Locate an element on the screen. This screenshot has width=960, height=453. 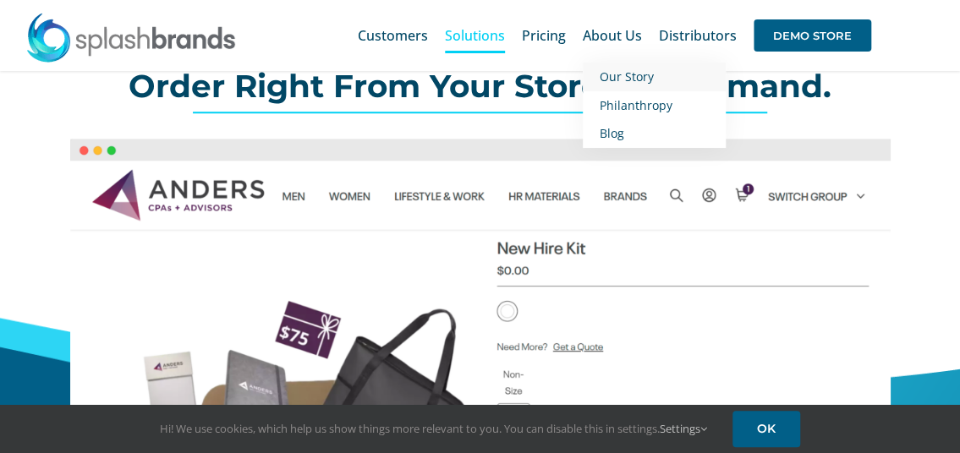
span: Solutions is located at coordinates (475, 36).